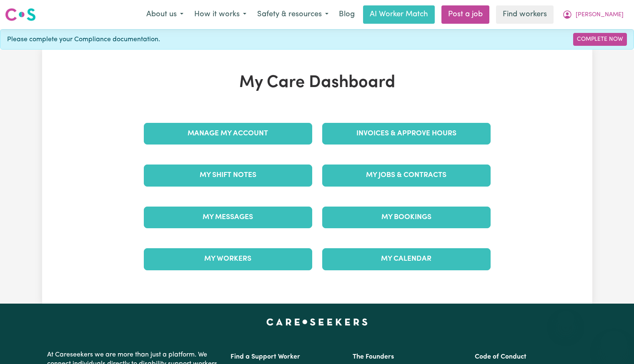 The width and height of the screenshot is (634, 364). Describe the element at coordinates (165, 15) in the screenshot. I see `button: About us` at that location.